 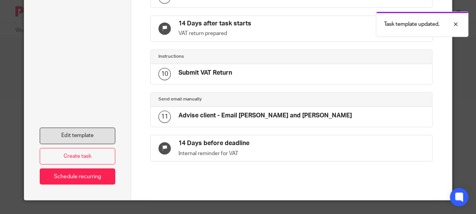 What do you see at coordinates (225, 57) in the screenshot?
I see `h4: Instructions` at bounding box center [225, 57].